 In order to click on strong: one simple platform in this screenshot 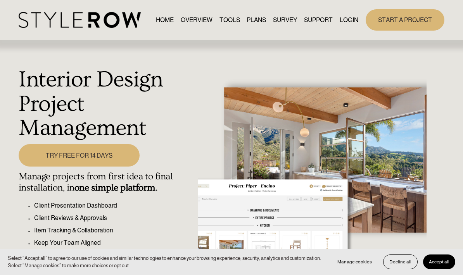, I will do `click(115, 188)`.